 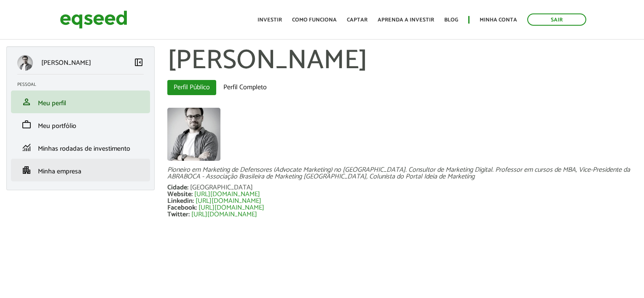 What do you see at coordinates (94, 19) in the screenshot?
I see `img: EqSeed` at bounding box center [94, 19].